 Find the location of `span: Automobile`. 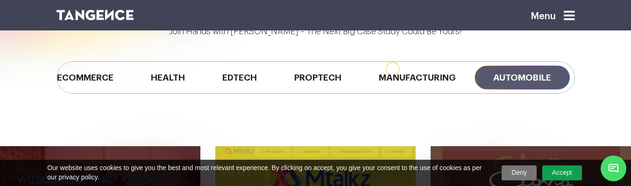

span: Automobile is located at coordinates (522, 77).